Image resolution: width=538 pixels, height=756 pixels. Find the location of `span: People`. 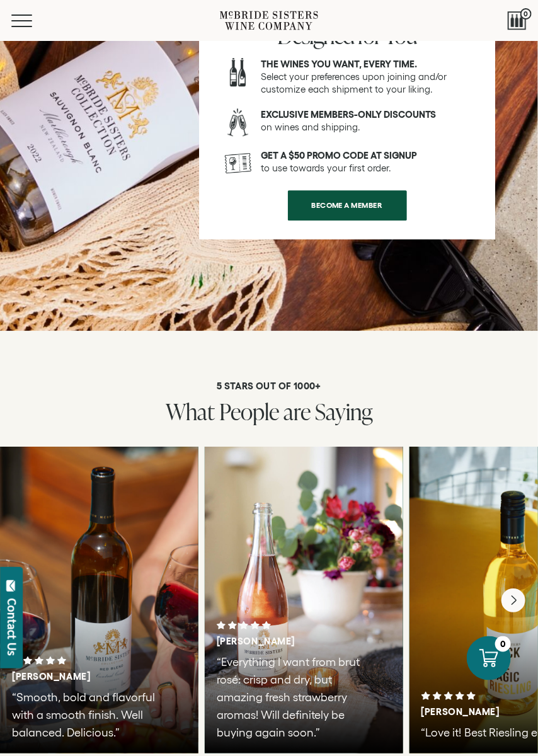

span: People is located at coordinates (249, 411).